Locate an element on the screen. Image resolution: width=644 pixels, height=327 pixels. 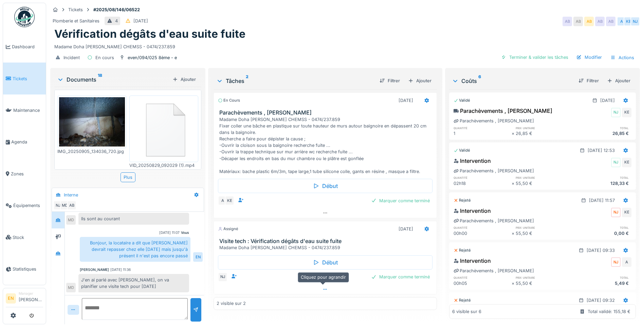
a: Agenda is located at coordinates (25, 142).